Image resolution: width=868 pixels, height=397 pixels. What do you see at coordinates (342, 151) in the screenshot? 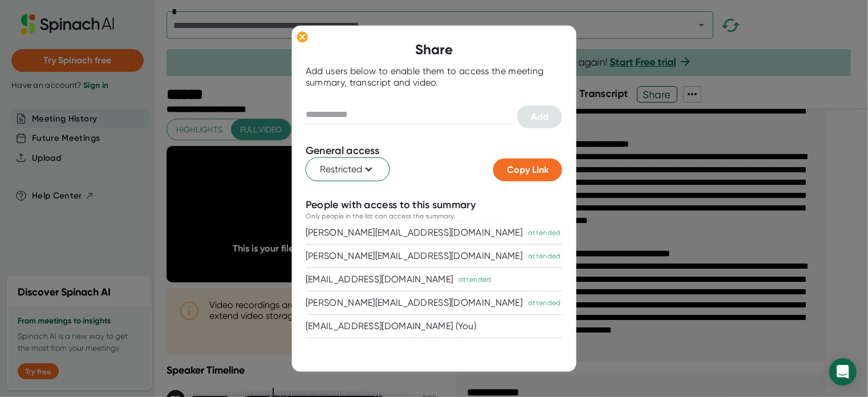
I see `div: General access` at bounding box center [342, 151].